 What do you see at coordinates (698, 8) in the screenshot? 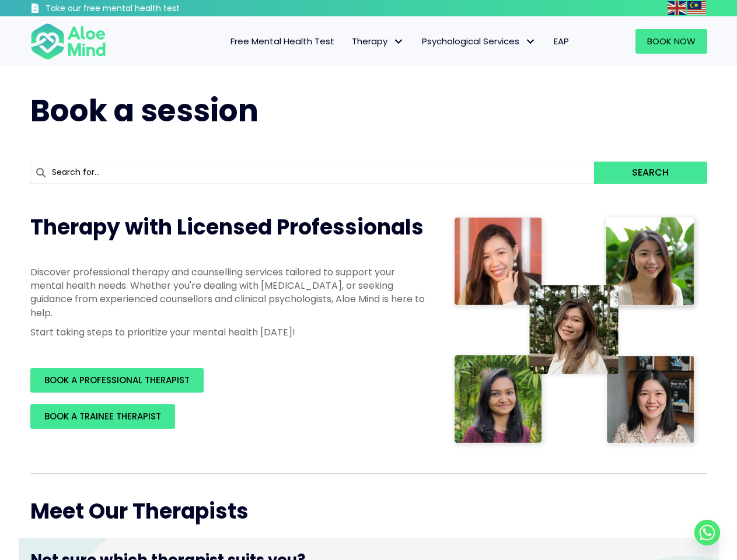
I see `a: Malay` at bounding box center [698, 8].